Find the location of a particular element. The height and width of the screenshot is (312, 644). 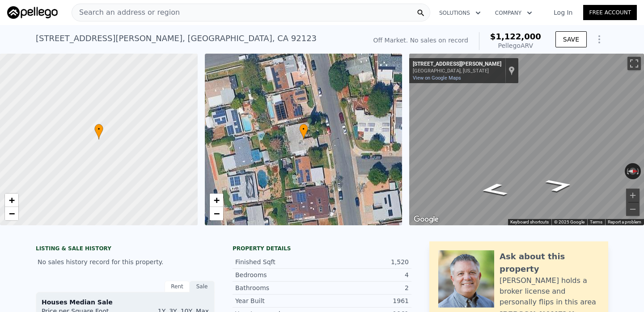

div: Pellego ARV is located at coordinates (515, 46).